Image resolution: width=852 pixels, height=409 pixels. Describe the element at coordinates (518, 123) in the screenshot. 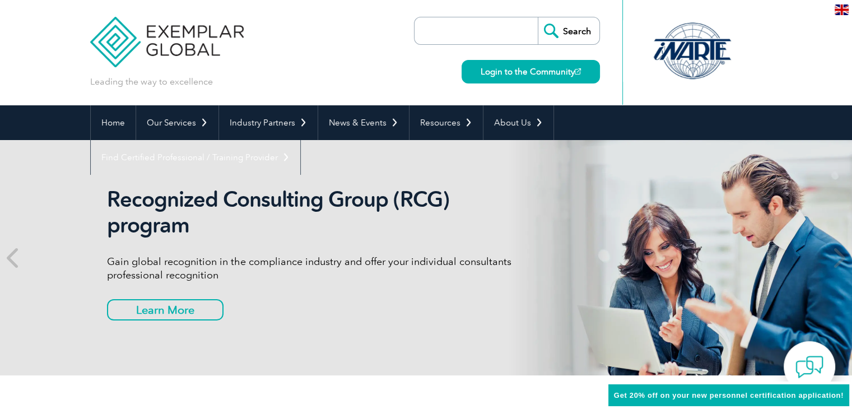

I see `a: About Us` at that location.